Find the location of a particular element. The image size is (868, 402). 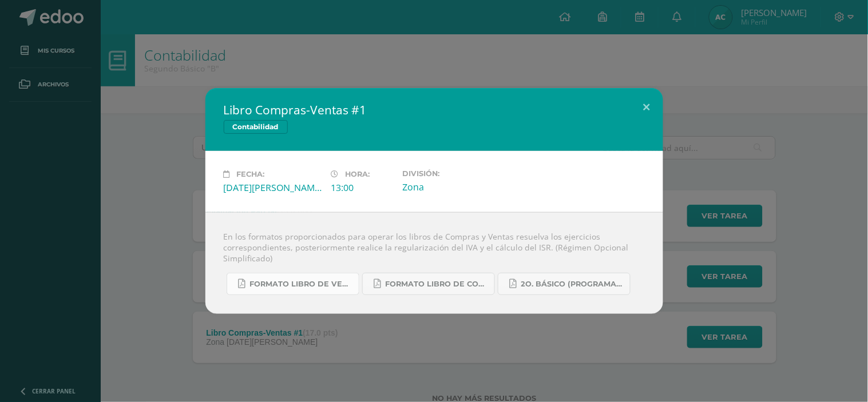

button: Close (Esc) is located at coordinates (647, 107).